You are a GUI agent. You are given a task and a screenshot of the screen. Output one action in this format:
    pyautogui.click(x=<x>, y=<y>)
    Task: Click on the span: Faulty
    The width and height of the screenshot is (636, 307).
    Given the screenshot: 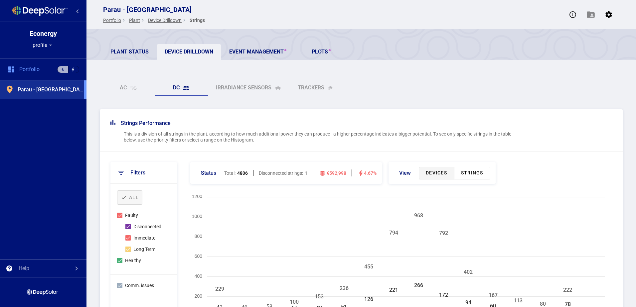 What is the action you would take?
    pyautogui.click(x=131, y=216)
    